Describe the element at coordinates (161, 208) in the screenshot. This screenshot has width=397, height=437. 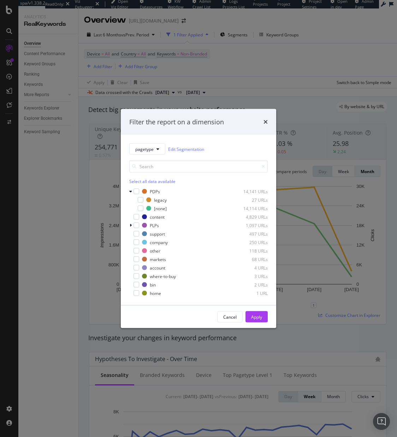
I see `div: [none]` at that location.